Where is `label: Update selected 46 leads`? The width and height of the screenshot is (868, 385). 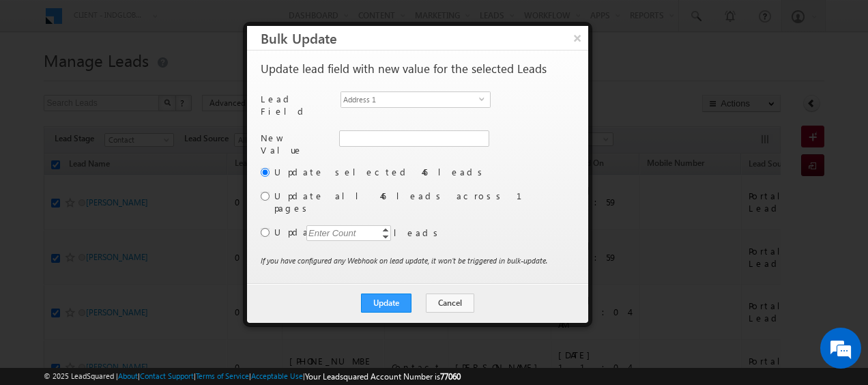
label: Update selected 46 leads is located at coordinates (423, 172).